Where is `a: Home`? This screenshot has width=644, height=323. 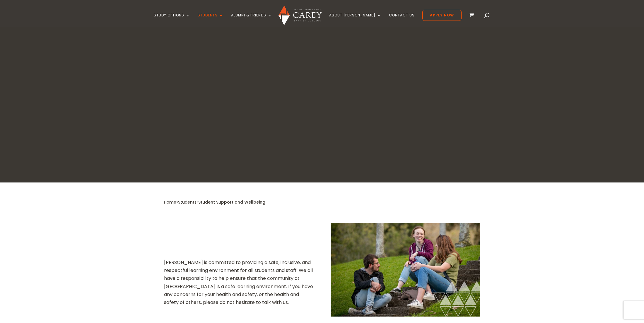
a: Home is located at coordinates (170, 202).